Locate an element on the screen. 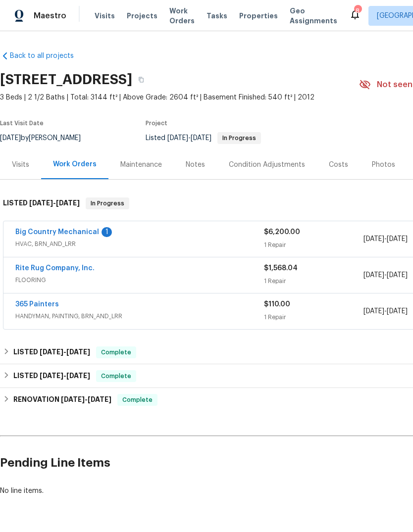 Image resolution: width=413 pixels, height=532 pixels. a: 365 Painters is located at coordinates (37, 304).